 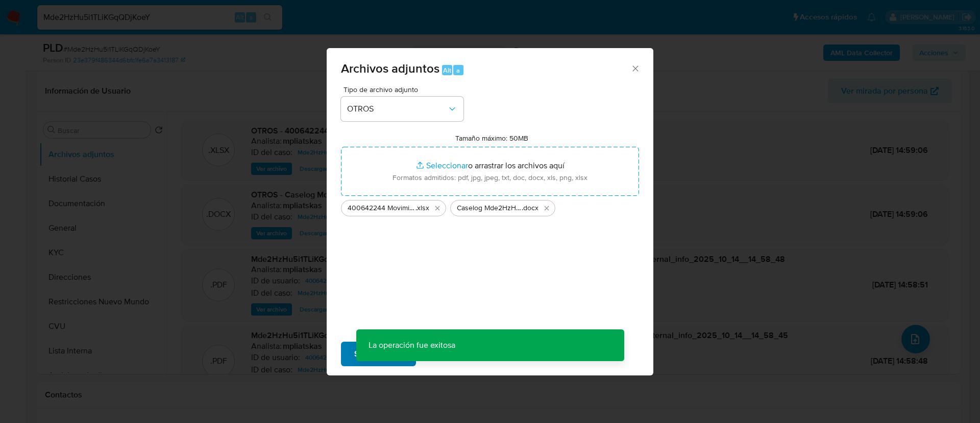 I want to click on button: Eliminar 400642244 Movimientos.xlsx, so click(x=437, y=208).